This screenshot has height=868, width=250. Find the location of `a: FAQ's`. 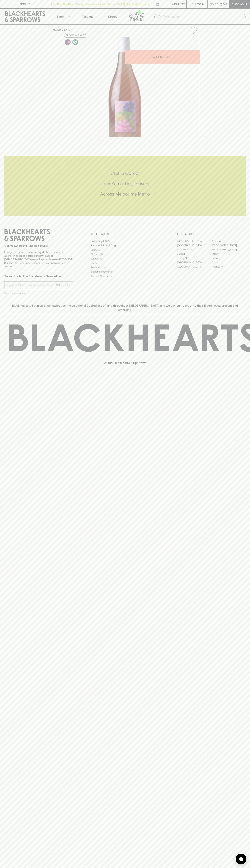

a: FAQ's is located at coordinates (125, 263).